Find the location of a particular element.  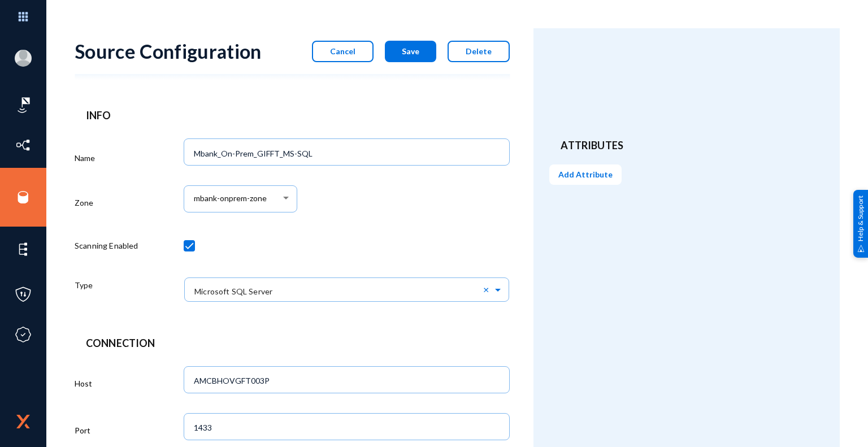

img: icon-inventory.svg is located at coordinates (24, 145).